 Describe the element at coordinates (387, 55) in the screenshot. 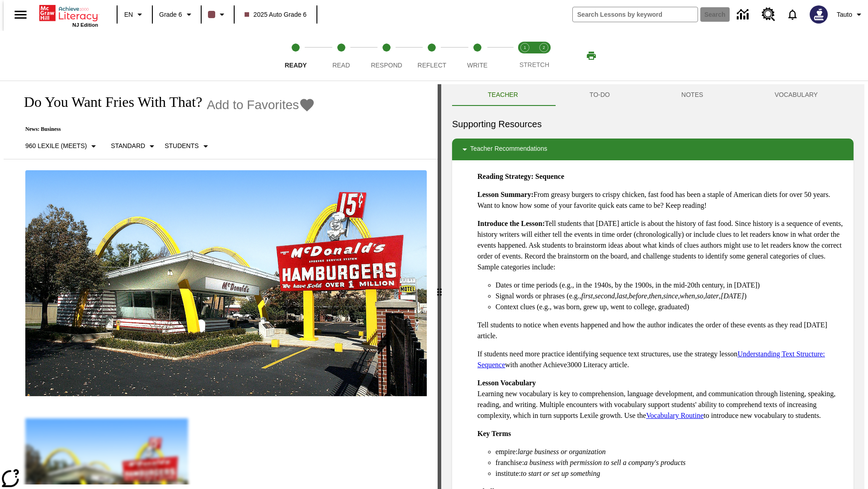

I see `button: Respond step 3 of 5` at that location.